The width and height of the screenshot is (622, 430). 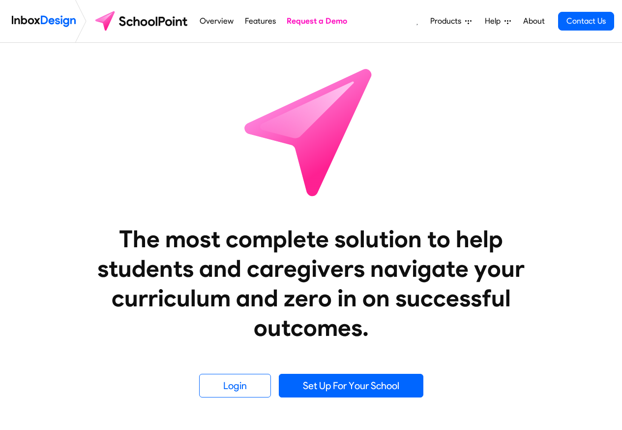 I want to click on a: Overview, so click(x=217, y=21).